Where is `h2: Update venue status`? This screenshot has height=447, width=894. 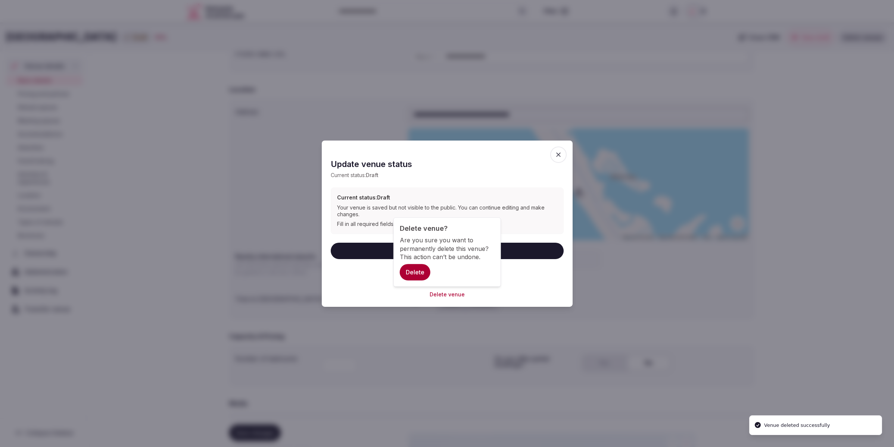
h2: Update venue status is located at coordinates (447, 164).